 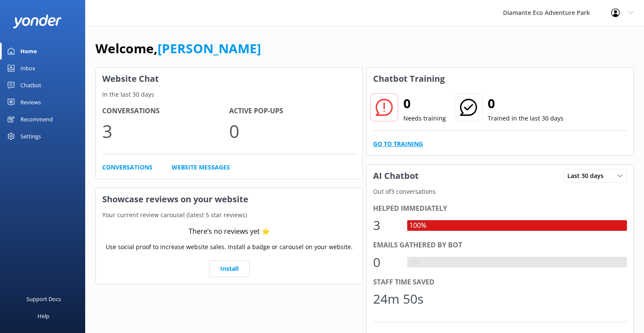 I want to click on div: 3, so click(x=386, y=225).